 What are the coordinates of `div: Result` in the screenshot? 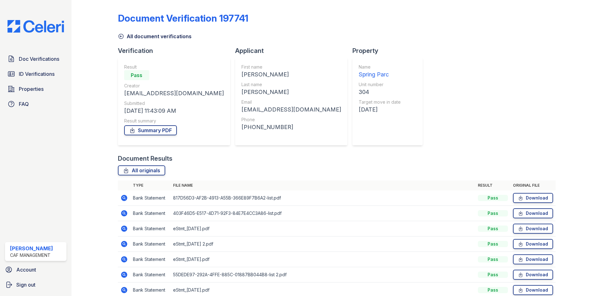 It's located at (174, 67).